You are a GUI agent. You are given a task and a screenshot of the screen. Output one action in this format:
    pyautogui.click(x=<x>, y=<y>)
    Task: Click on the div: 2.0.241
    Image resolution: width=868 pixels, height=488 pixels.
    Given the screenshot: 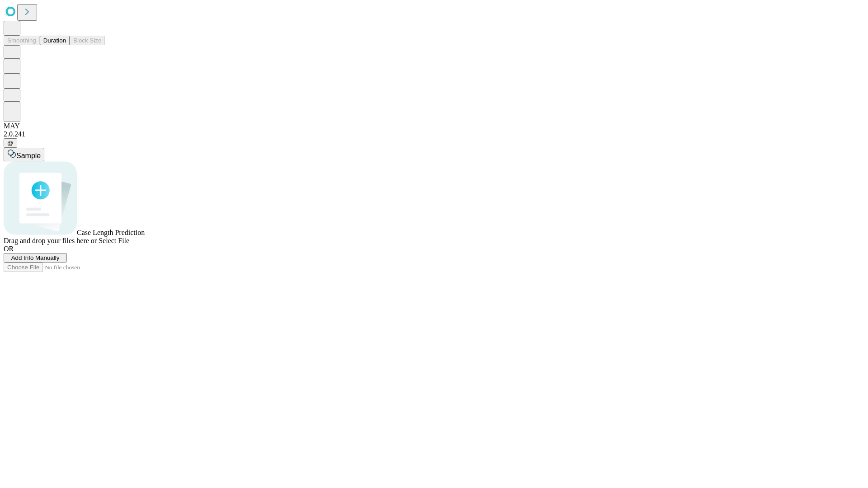 What is the action you would take?
    pyautogui.click(x=434, y=134)
    